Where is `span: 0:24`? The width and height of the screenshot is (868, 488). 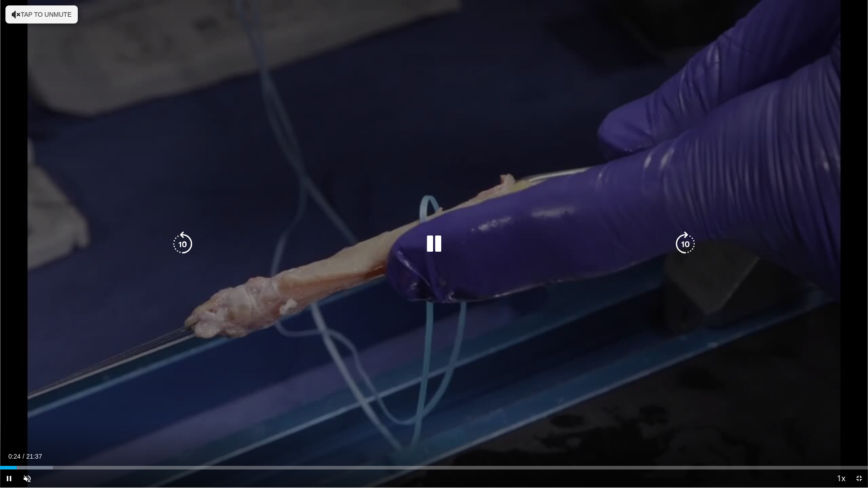 span: 0:24 is located at coordinates (14, 456).